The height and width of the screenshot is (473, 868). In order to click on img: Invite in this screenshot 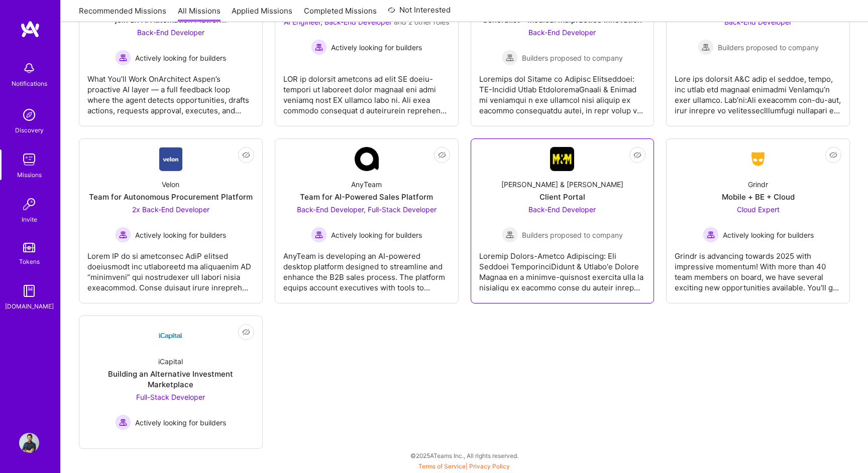, I will do `click(29, 205)`.